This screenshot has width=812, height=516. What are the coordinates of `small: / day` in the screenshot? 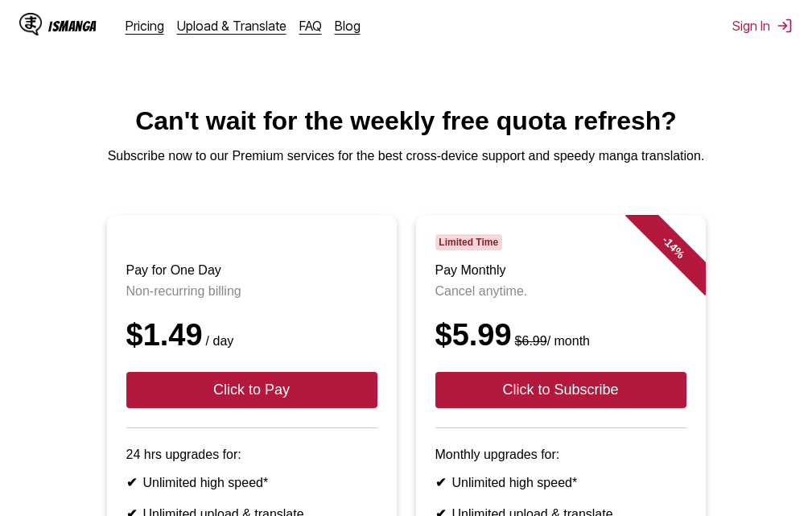 It's located at (218, 341).